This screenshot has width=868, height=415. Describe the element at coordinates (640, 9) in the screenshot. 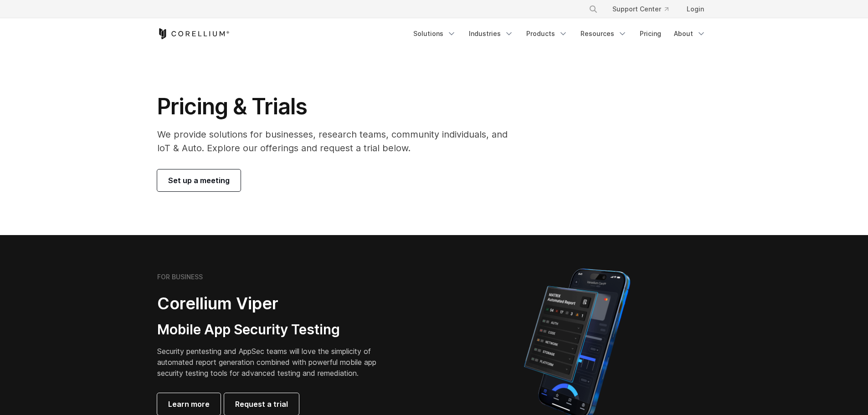

I see `a: Support Center` at that location.